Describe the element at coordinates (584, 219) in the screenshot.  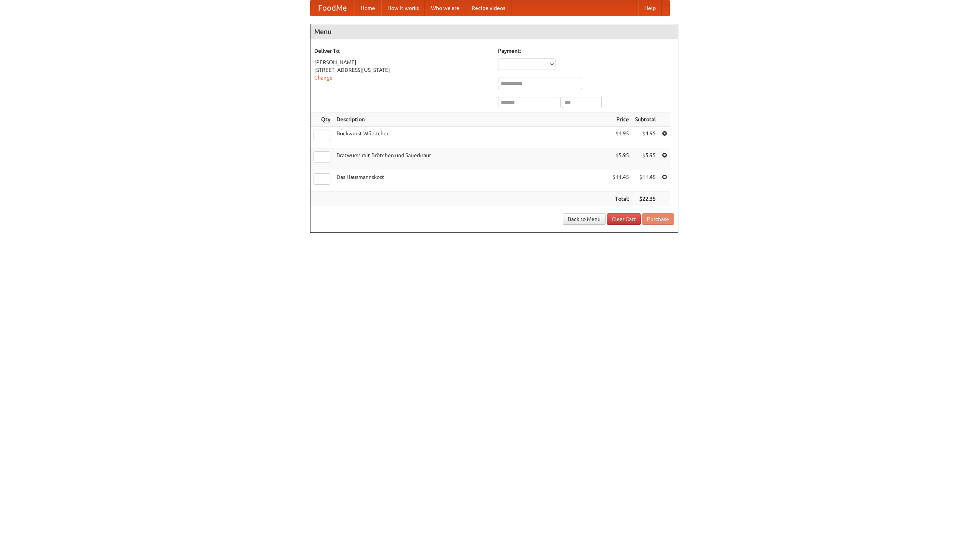
I see `a: Back to Menu` at that location.